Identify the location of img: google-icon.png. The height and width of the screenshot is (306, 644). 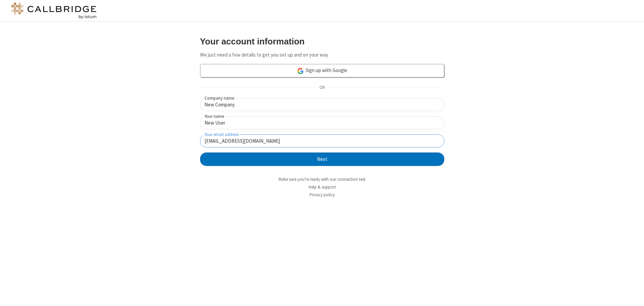
(301, 71).